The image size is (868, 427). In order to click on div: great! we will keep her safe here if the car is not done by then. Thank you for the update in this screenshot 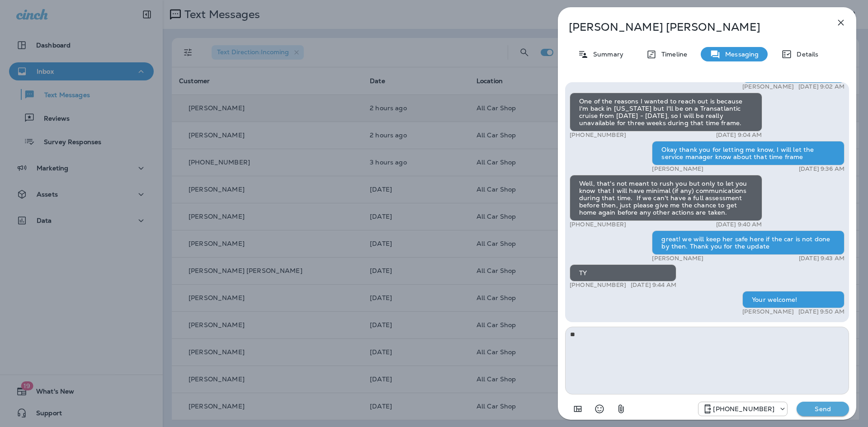, I will do `click(749, 243)`.